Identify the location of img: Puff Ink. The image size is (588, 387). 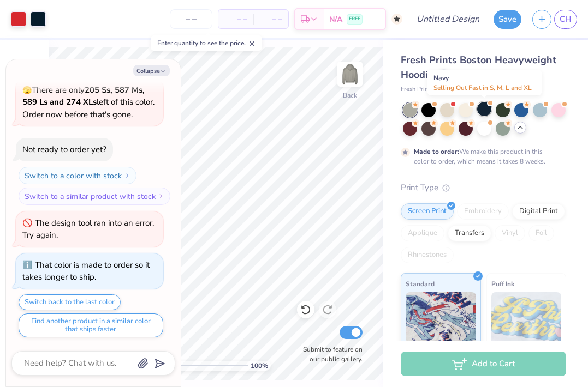
(526, 320).